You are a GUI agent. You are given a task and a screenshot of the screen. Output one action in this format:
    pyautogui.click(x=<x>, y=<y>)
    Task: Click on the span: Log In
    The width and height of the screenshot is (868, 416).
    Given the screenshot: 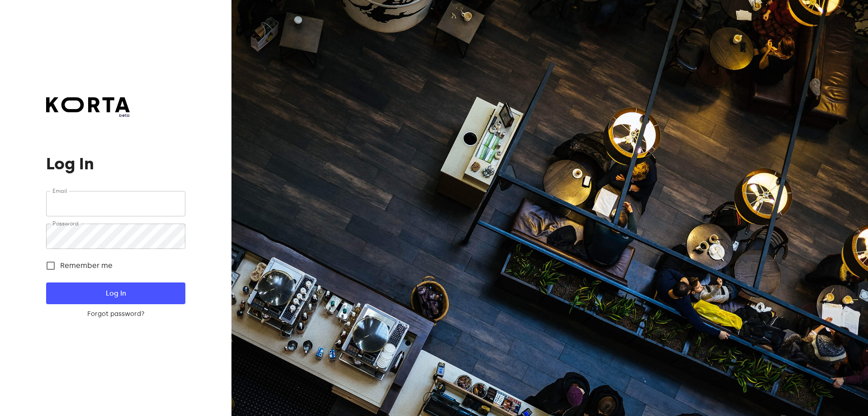 What is the action you would take?
    pyautogui.click(x=116, y=294)
    